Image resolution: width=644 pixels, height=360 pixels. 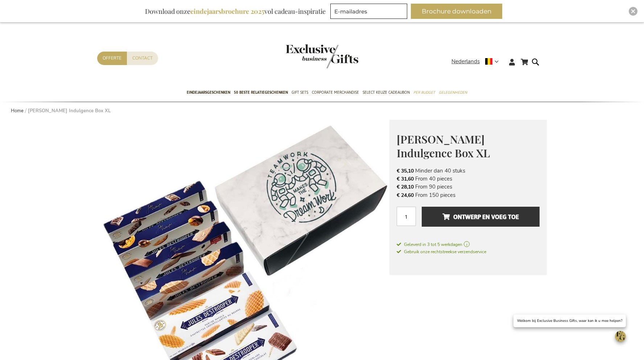 What do you see at coordinates (480, 217) in the screenshot?
I see `button: Ontwerp en voeg toe` at bounding box center [480, 217].